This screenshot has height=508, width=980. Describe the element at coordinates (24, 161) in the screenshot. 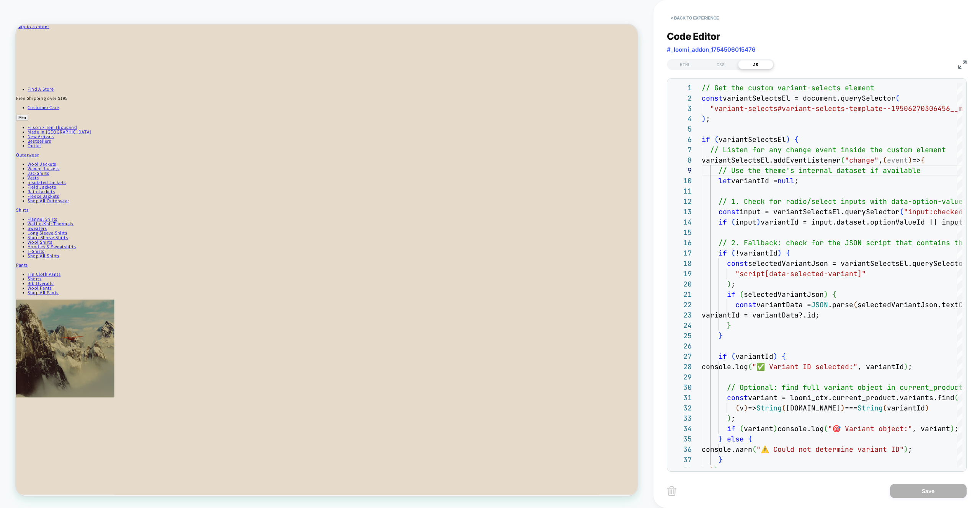

I see `a: Outlet` at that location.